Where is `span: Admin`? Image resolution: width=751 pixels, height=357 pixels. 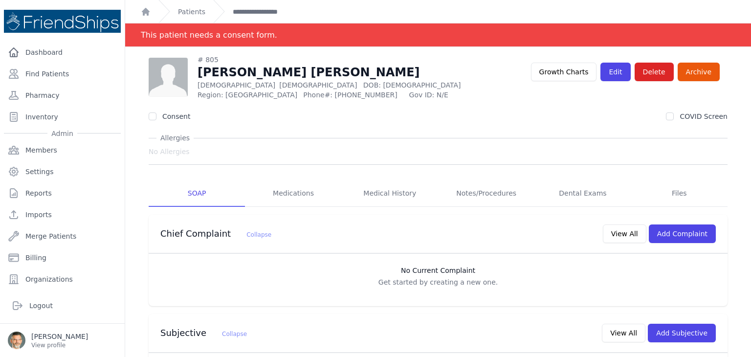 span: Admin is located at coordinates (62, 134).